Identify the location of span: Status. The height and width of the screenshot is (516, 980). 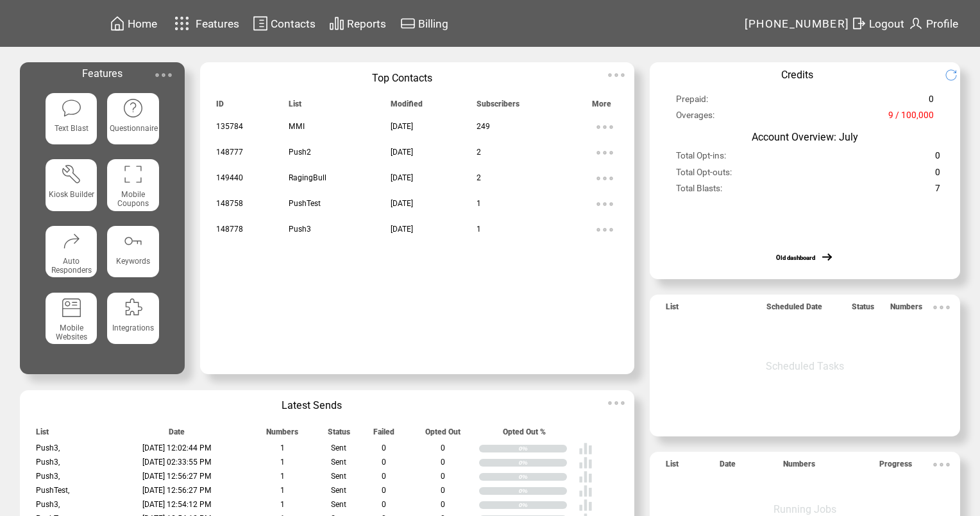
(863, 309).